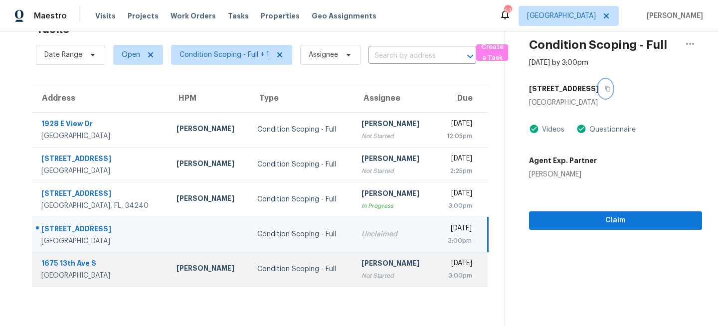 This screenshot has height=326, width=718. Describe the element at coordinates (615, 220) in the screenshot. I see `span: Claim` at that location.